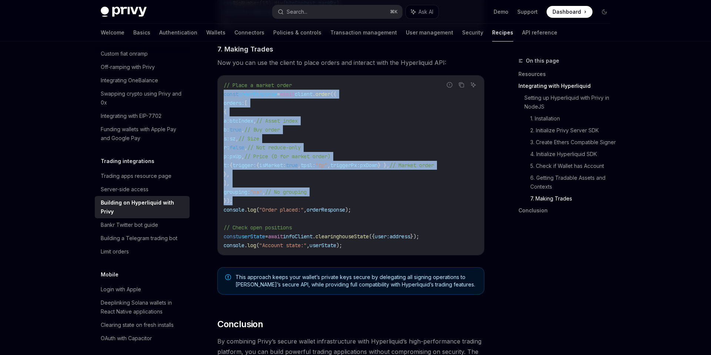 The width and height of the screenshot is (711, 355). What do you see at coordinates (143, 207) in the screenshot?
I see `div: Building on Hyperliquid with Privy` at bounding box center [143, 207].